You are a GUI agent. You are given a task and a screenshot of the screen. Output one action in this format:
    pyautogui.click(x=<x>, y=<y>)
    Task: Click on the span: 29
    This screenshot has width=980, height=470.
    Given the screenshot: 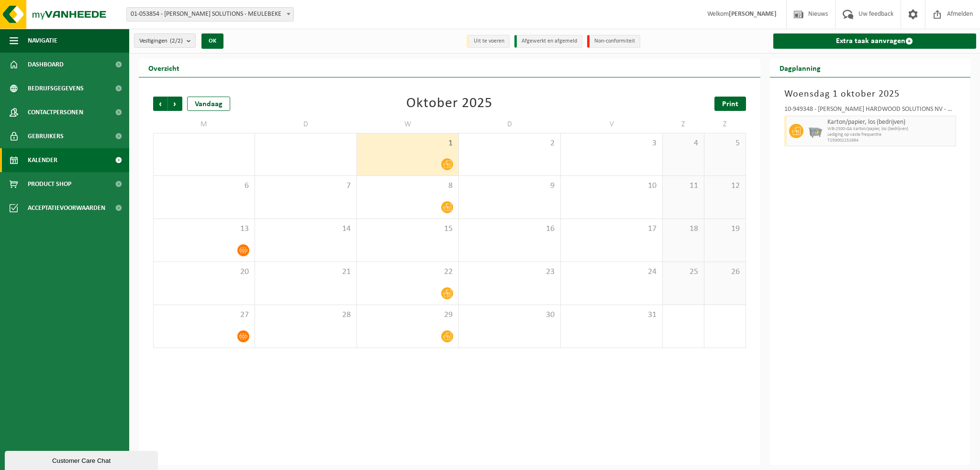 What is the action you would take?
    pyautogui.click(x=407, y=315)
    